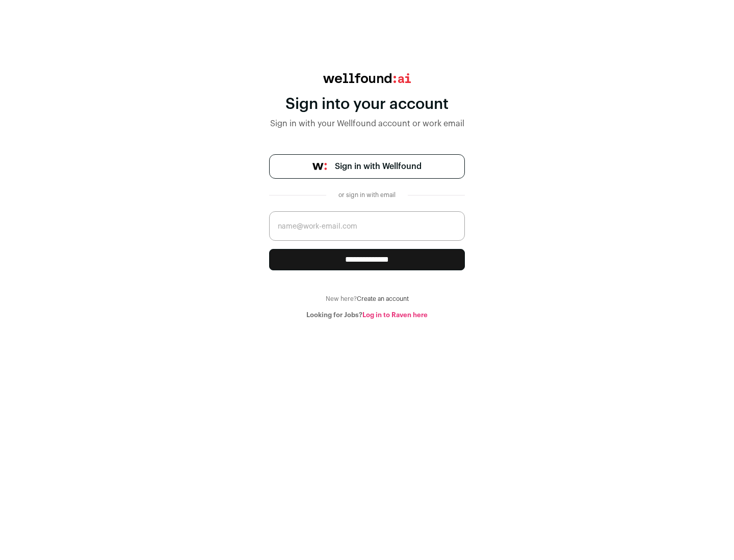  Describe the element at coordinates (367, 226) in the screenshot. I see `input: name@work-email.com` at that location.